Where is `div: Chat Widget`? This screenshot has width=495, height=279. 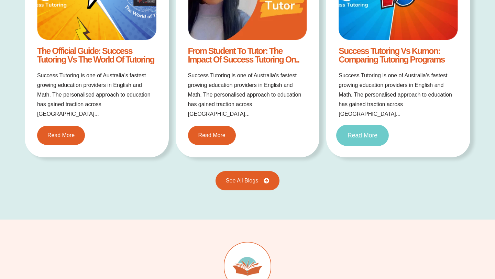
div: Chat Widget is located at coordinates (436, 240).